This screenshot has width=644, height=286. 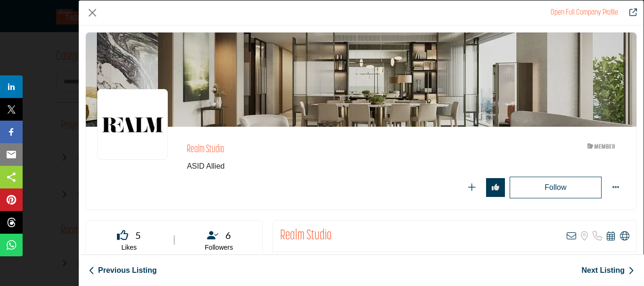 What do you see at coordinates (219, 247) in the screenshot?
I see `p: Followers` at bounding box center [219, 247].